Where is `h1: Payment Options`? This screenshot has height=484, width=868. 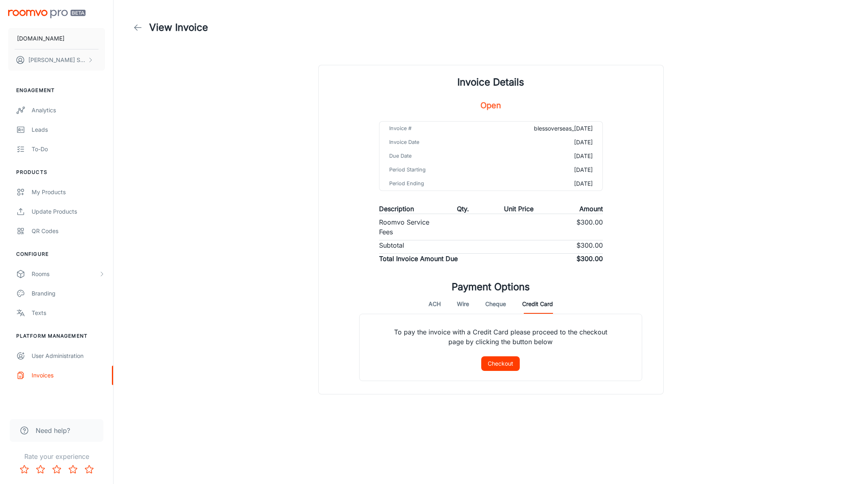
h1: Payment Options is located at coordinates (491, 287).